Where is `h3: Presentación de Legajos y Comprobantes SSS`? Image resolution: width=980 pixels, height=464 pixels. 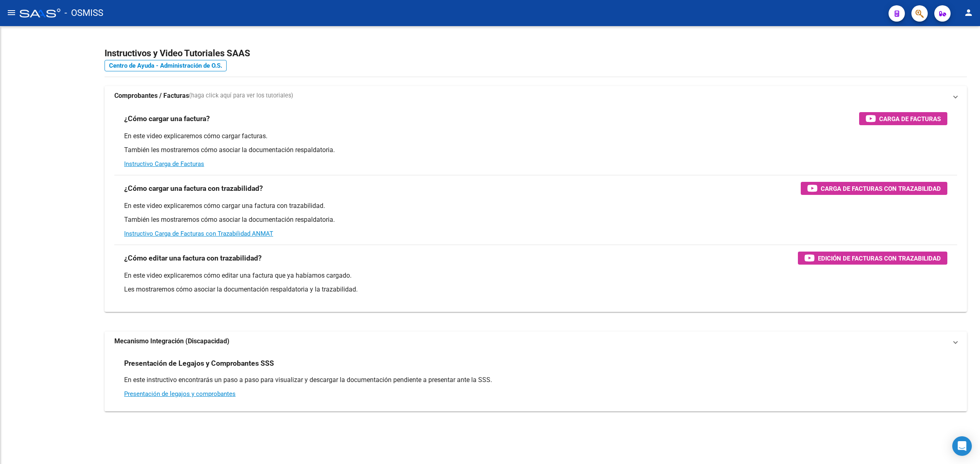 h3: Presentación de Legajos y Comprobantes SSS is located at coordinates (198, 364).